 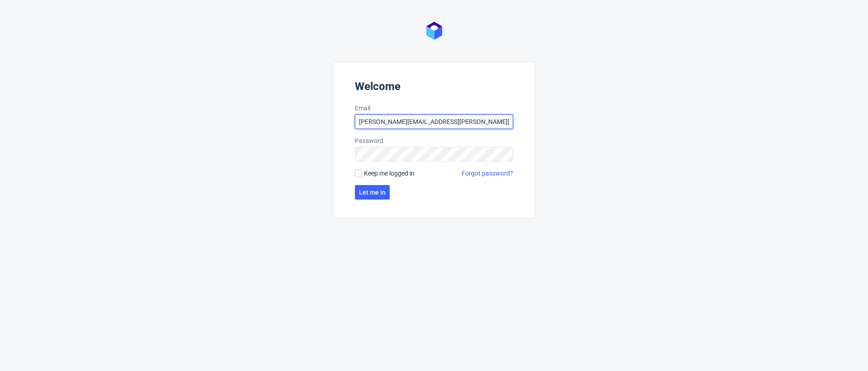 What do you see at coordinates (372, 193) in the screenshot?
I see `button: Let me in` at bounding box center [372, 193].